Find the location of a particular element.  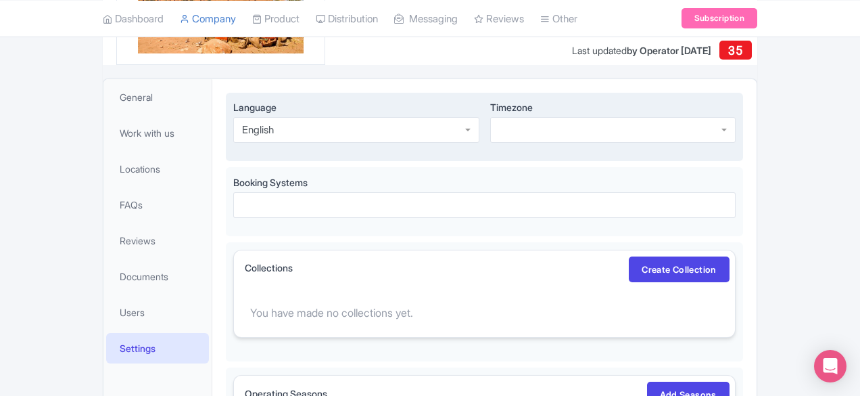

a: Documents is located at coordinates (158, 276).